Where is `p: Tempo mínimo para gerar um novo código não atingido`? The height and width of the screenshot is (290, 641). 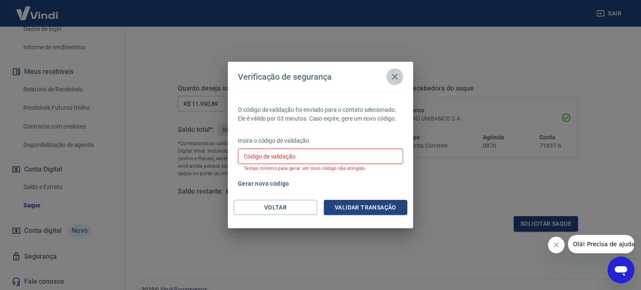 p: Tempo mínimo para gerar um novo código não atingido is located at coordinates (321, 168).